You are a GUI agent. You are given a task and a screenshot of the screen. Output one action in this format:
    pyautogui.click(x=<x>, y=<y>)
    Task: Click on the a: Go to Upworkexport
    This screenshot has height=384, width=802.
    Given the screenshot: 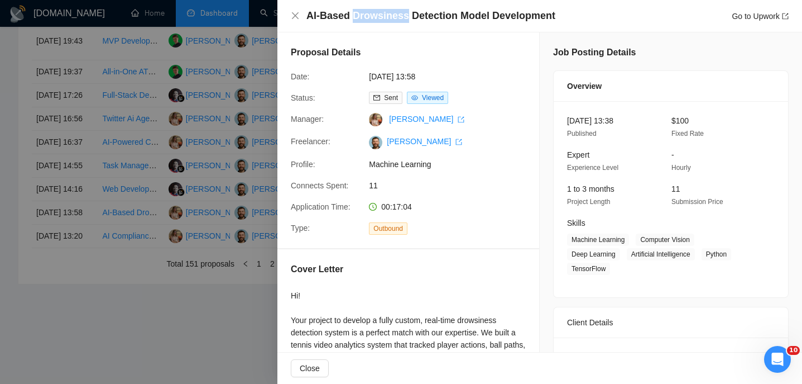 What is the action you would take?
    pyautogui.click(x=760, y=16)
    